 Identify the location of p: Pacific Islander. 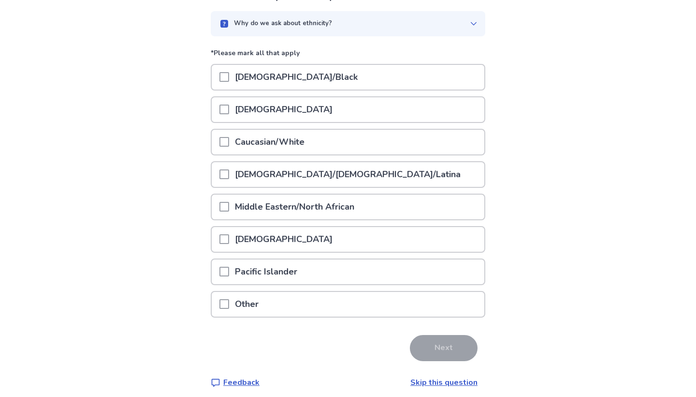
(266, 271).